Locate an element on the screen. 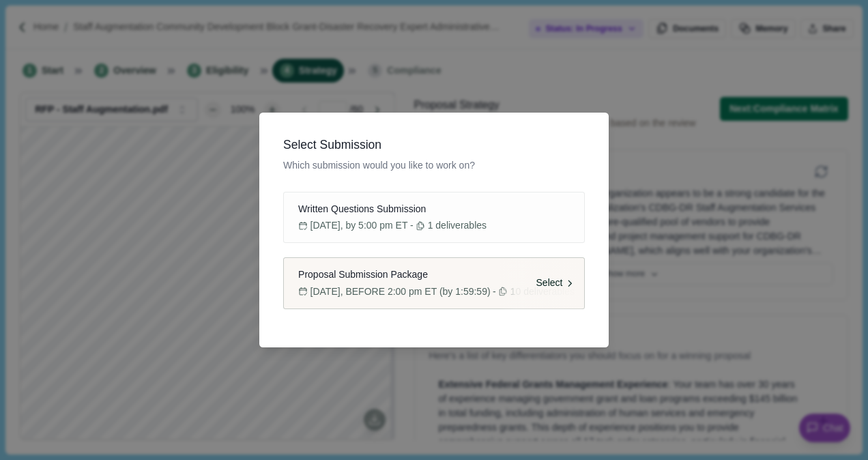 This screenshot has height=460, width=868. span: Proposal Submission Package is located at coordinates (363, 274).